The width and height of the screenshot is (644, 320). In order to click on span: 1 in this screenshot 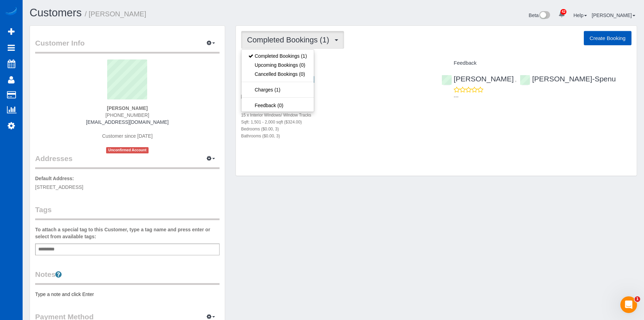, I will do `click(637, 299)`.